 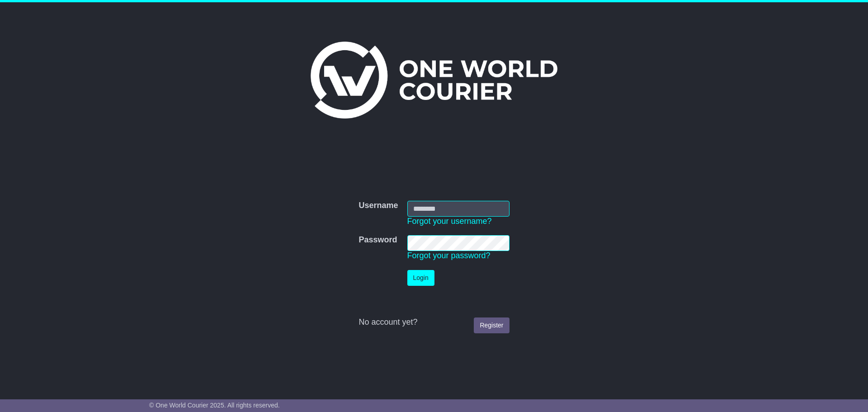 What do you see at coordinates (378, 206) in the screenshot?
I see `label: Username` at bounding box center [378, 206].